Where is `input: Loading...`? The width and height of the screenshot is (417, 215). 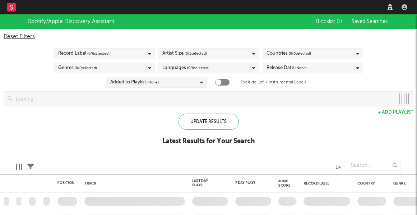
input: Loading... is located at coordinates (204, 99).